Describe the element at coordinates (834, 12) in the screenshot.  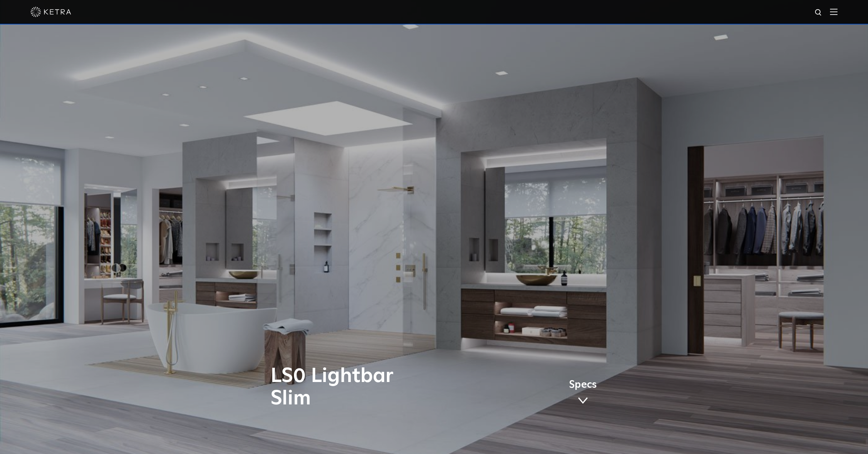
I see `img: Hamburger%20Nav.svg` at that location.